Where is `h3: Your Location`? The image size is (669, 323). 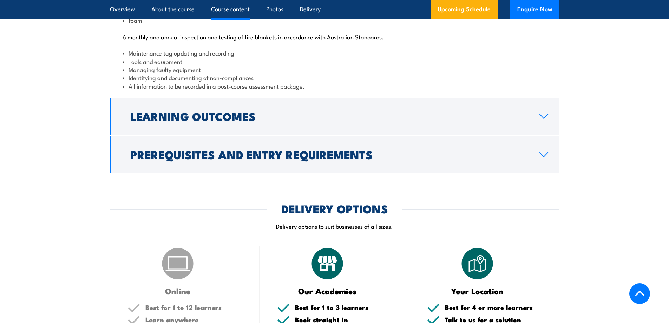 h3: Your Location is located at coordinates (477, 290).